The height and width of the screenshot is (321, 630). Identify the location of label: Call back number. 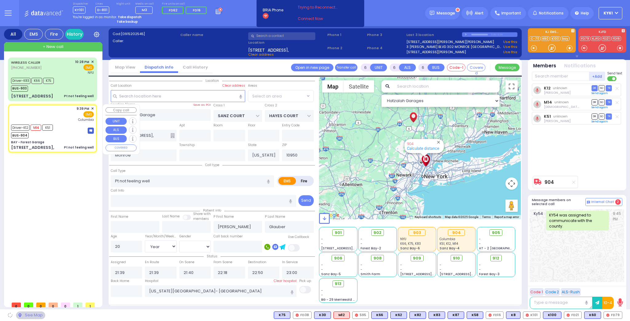
(228, 237).